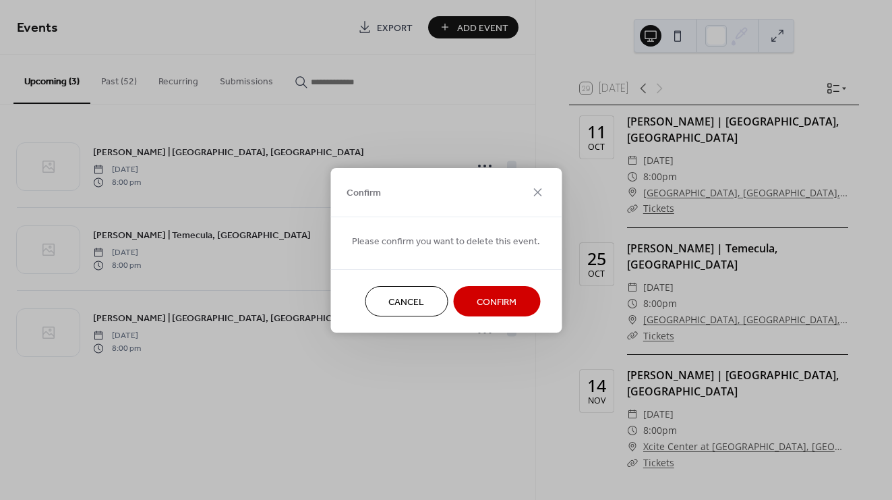  I want to click on span: Please confirm you want to delete this event., so click(446, 241).